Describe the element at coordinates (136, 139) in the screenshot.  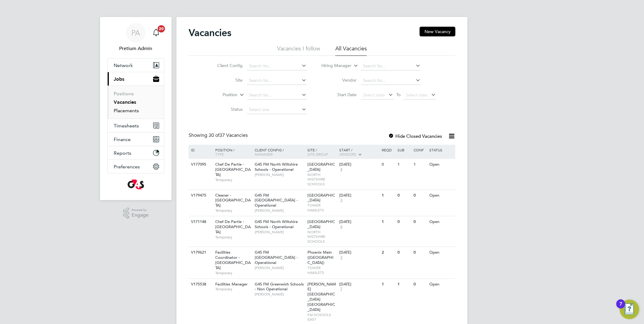
I see `button: Finance` at that location.